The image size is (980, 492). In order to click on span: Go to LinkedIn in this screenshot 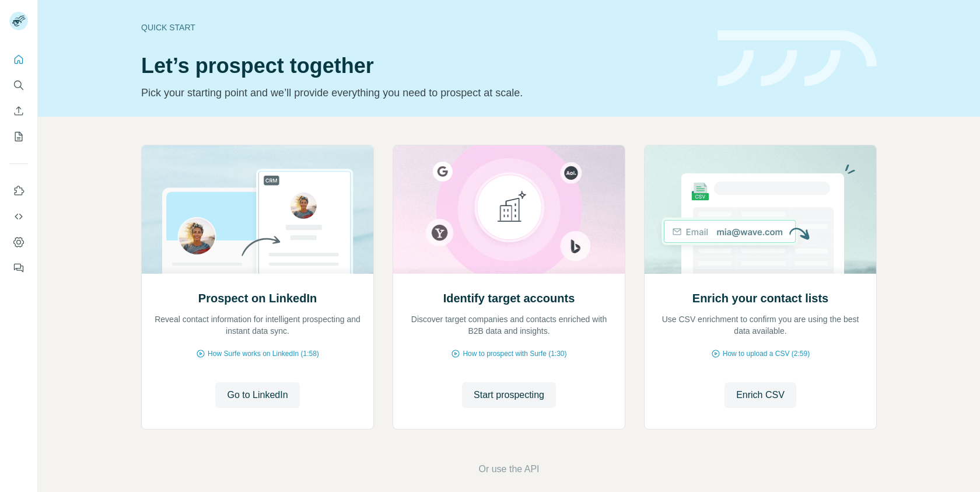, I will do `click(257, 395)`.